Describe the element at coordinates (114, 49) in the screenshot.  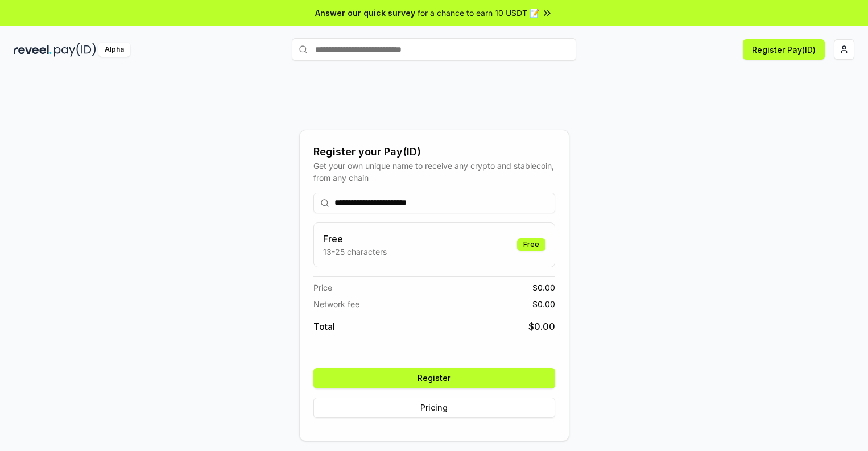
I see `div: Alpha` at that location.